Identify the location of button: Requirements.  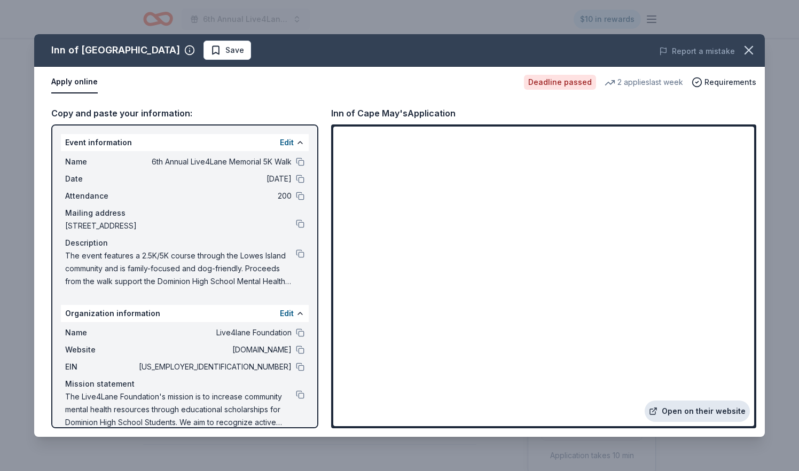
(723, 82).